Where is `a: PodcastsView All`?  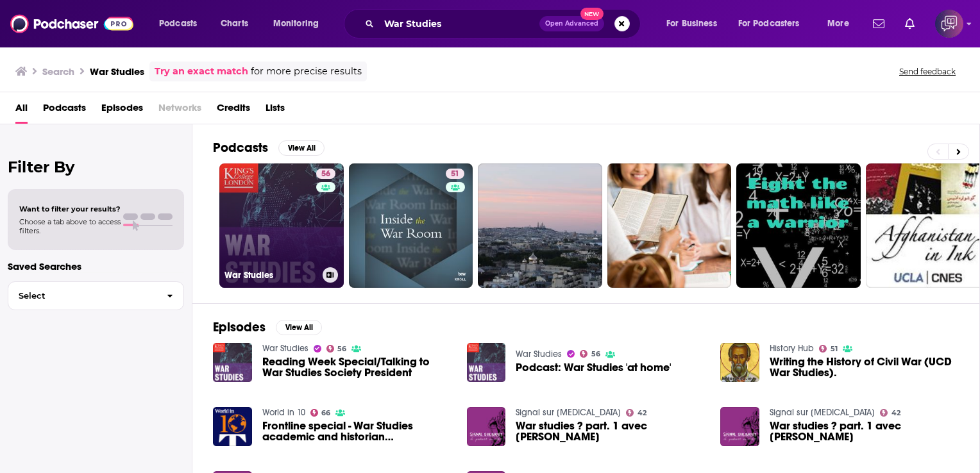
a: PodcastsView All is located at coordinates (269, 148).